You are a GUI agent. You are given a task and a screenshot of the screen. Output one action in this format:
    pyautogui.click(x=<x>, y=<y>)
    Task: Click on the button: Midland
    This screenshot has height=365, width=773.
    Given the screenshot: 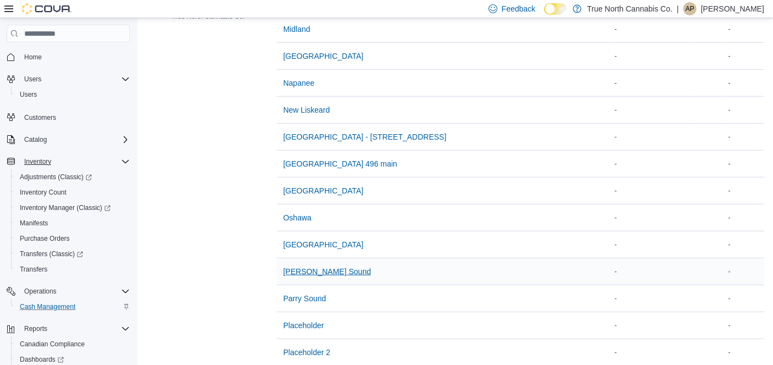 What is the action you would take?
    pyautogui.click(x=297, y=29)
    